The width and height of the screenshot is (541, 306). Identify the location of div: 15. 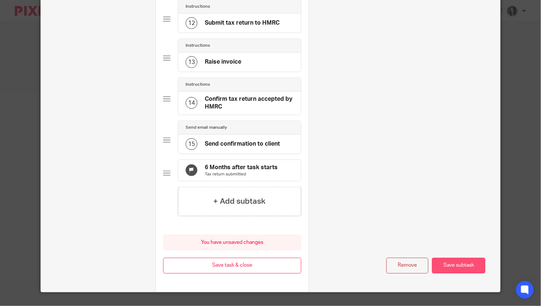
(191, 144).